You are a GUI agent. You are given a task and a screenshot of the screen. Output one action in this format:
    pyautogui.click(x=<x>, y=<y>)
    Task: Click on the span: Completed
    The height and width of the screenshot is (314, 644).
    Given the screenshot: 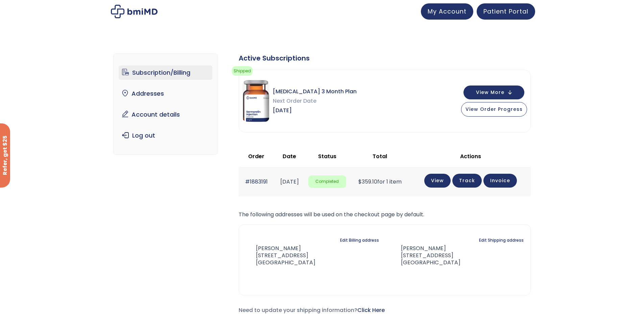 What is the action you would take?
    pyautogui.click(x=327, y=181)
    